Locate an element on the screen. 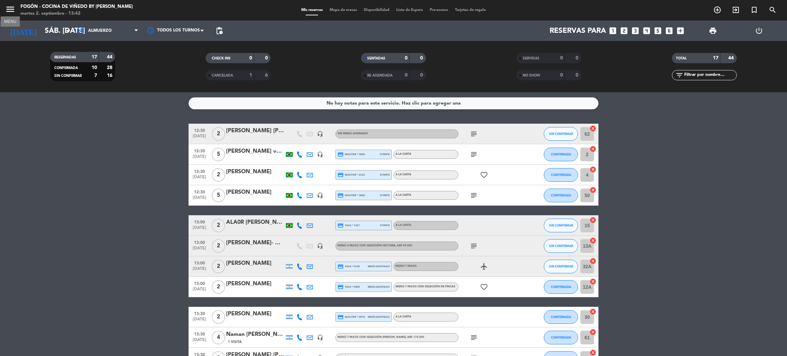 This screenshot has height=356, width=787. i: add_box is located at coordinates (681, 31).